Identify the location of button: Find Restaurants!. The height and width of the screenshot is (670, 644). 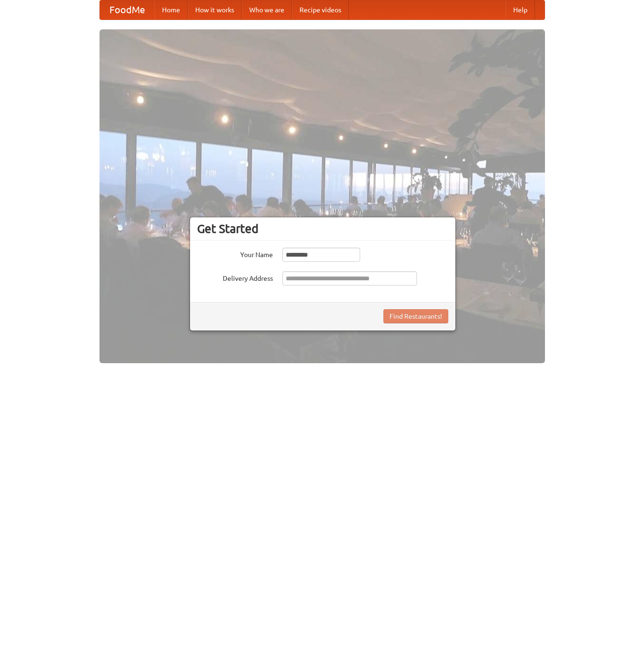
(415, 316).